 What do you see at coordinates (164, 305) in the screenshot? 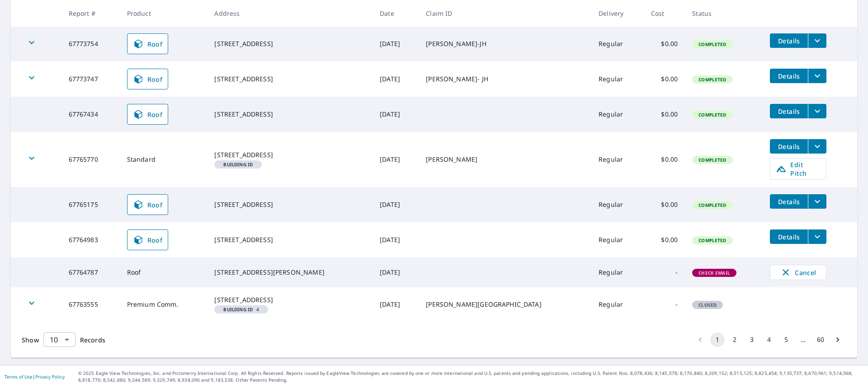
I see `td: Premium Comm.` at bounding box center [164, 305].